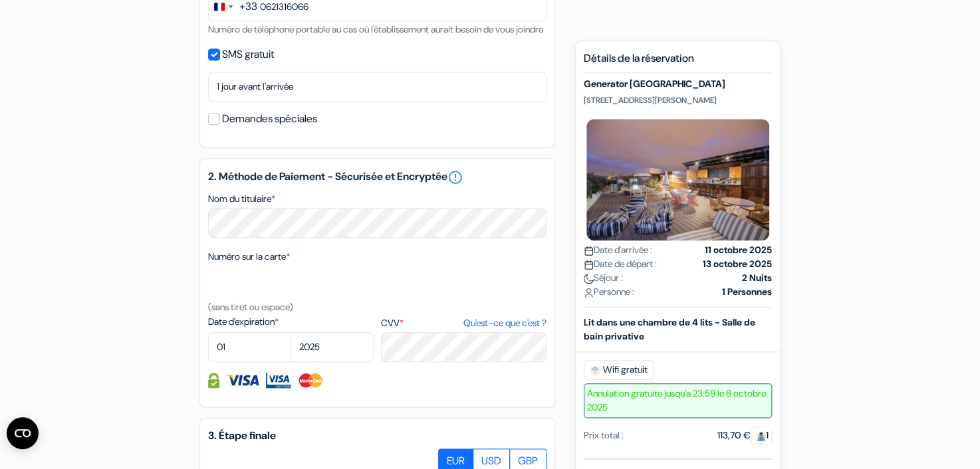  I want to click on img: Information de carte de crédit entièrement encryptée et sécurisée, so click(214, 380).